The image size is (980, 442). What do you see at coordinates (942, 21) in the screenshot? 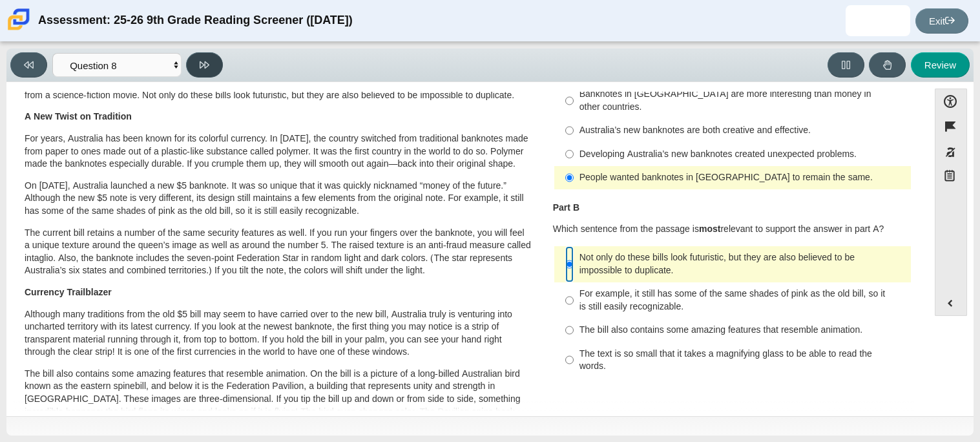
I see `a: Exit` at bounding box center [942, 21].